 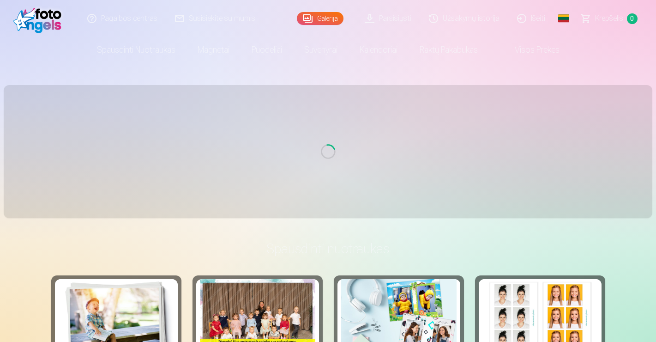 I want to click on a: Suvenyrai, so click(x=321, y=50).